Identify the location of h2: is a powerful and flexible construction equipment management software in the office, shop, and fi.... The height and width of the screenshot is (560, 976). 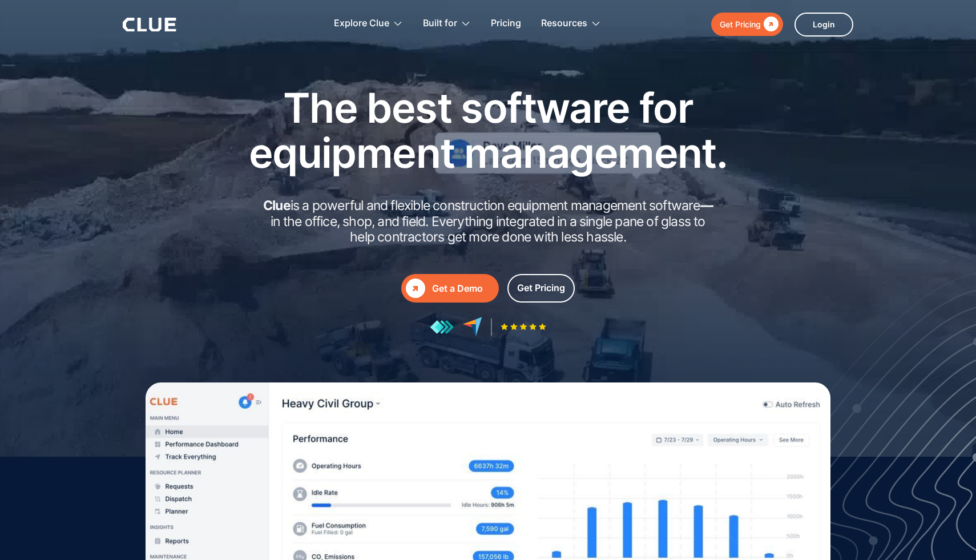
(488, 221).